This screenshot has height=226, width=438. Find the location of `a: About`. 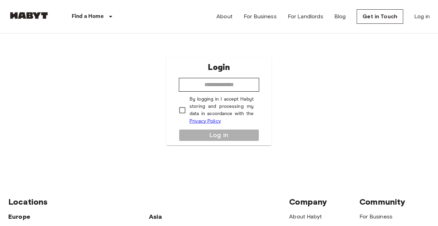

a: About is located at coordinates (224, 17).